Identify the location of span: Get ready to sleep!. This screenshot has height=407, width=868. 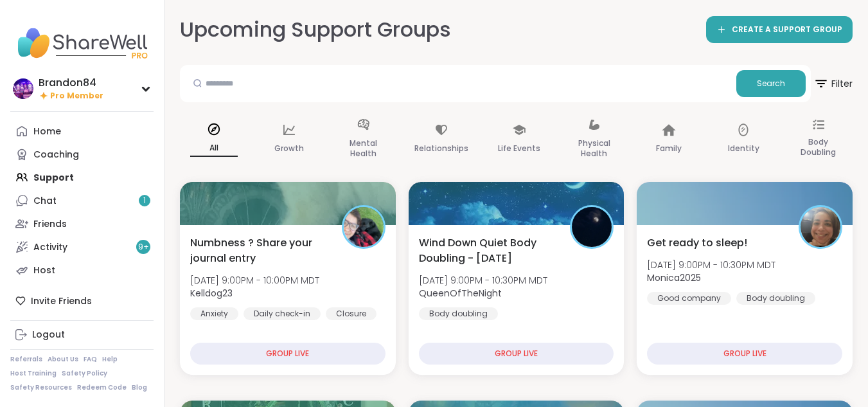
(697, 243).